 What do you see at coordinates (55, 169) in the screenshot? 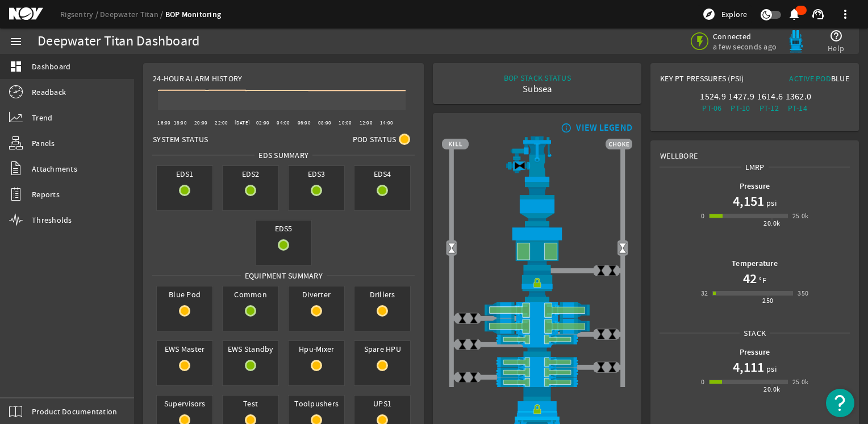
I see `span: Attachments` at bounding box center [55, 169].